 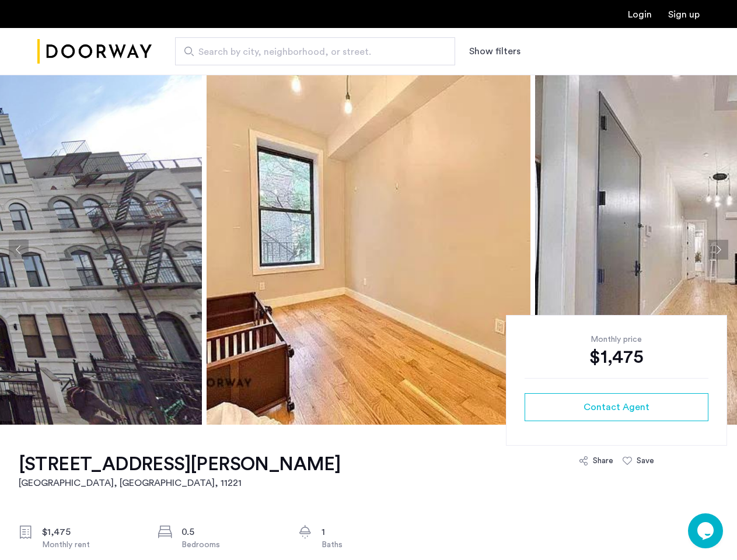 What do you see at coordinates (684, 15) in the screenshot?
I see `a: Registration` at bounding box center [684, 15].